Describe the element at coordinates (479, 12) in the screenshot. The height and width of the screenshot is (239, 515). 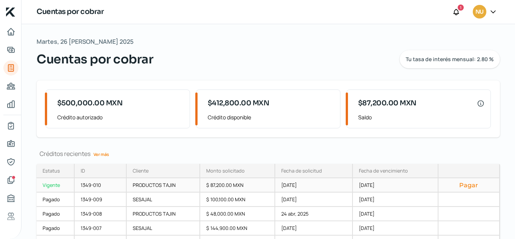
I see `span: NU` at that location.